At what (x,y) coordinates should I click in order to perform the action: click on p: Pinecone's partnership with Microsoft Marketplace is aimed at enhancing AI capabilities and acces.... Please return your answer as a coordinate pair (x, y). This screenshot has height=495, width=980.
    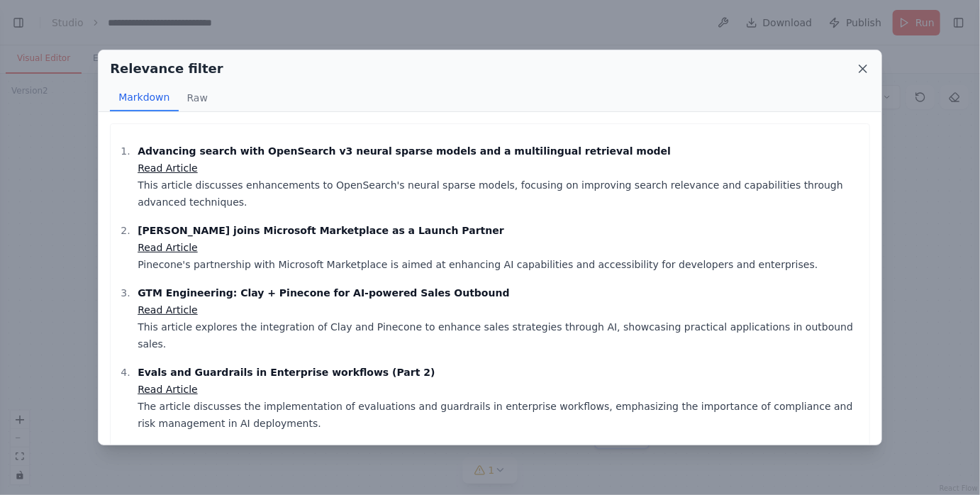
    Looking at the image, I should click on (500, 248).